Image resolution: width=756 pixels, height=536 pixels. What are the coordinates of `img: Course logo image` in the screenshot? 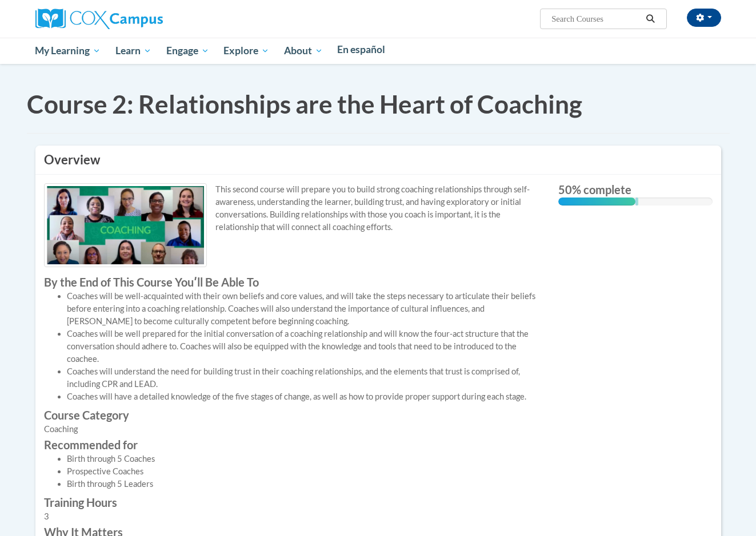 It's located at (125, 225).